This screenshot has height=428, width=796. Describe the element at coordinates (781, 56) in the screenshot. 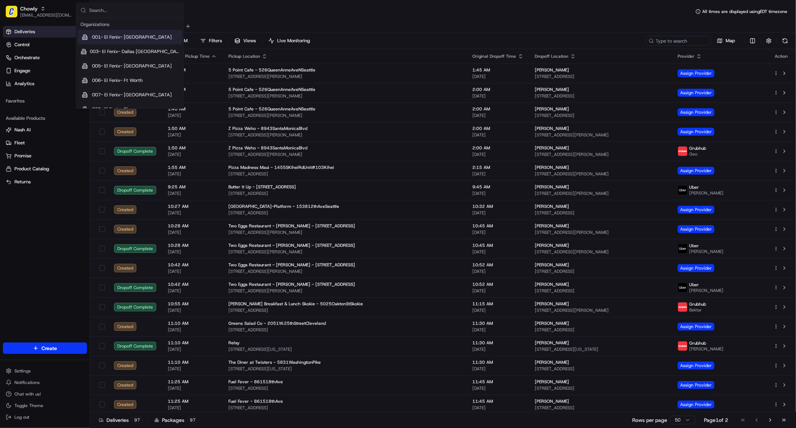

I see `div: Action` at that location.